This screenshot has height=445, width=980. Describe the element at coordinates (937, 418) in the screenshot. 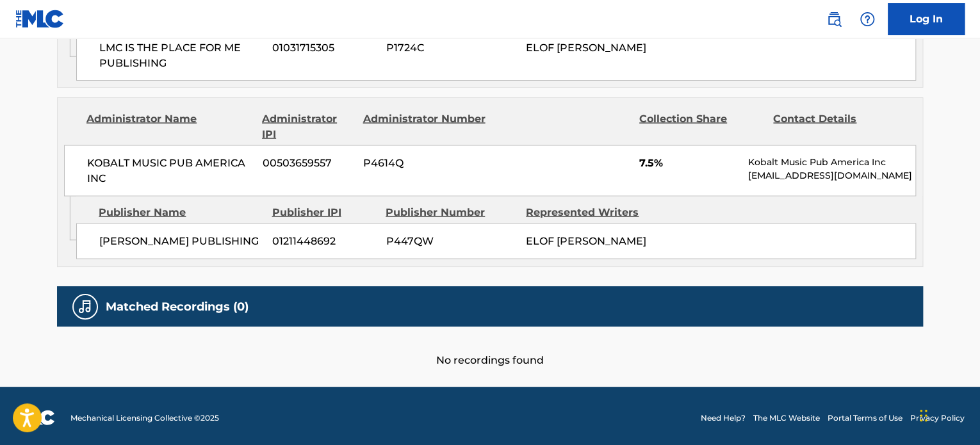

I see `a: Privacy Policy` at that location.